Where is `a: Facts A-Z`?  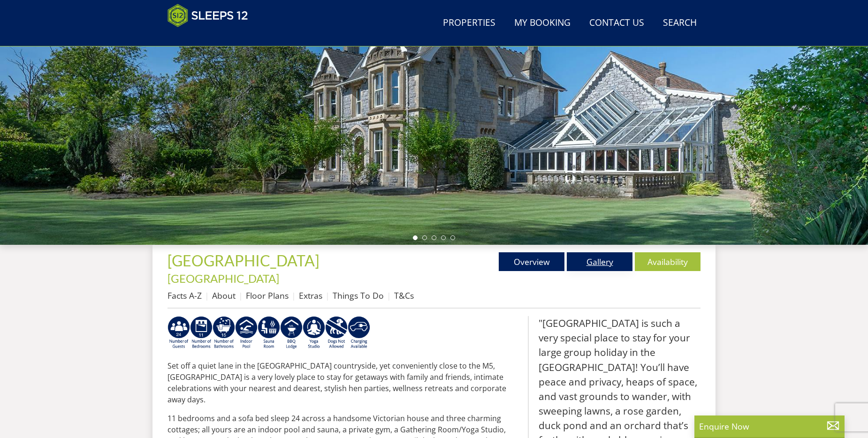
a: Facts A-Z is located at coordinates (185, 295).